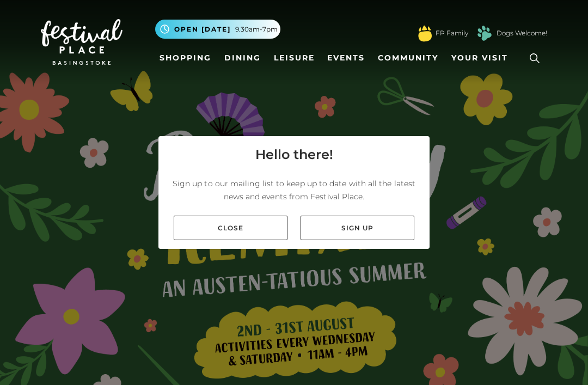 The image size is (588, 385). Describe the element at coordinates (482, 58) in the screenshot. I see `a: Your Visit` at that location.